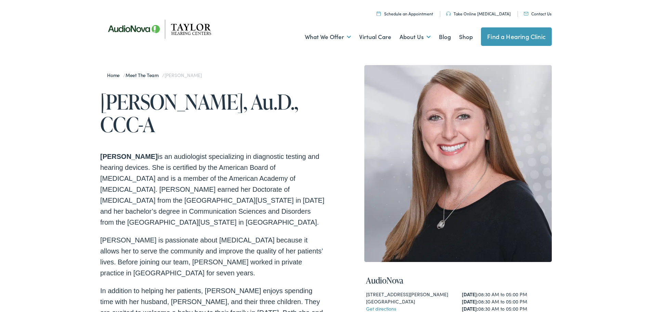 The height and width of the screenshot is (312, 652). I want to click on a: What We Offer, so click(328, 37).